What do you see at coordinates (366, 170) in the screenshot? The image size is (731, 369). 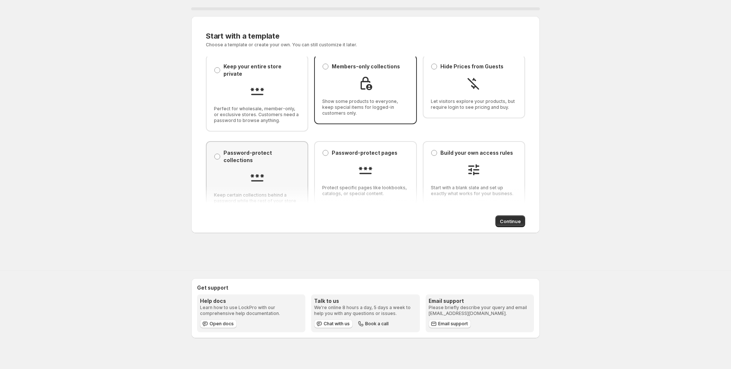 I see `img: Password-protect pages` at bounding box center [366, 170].